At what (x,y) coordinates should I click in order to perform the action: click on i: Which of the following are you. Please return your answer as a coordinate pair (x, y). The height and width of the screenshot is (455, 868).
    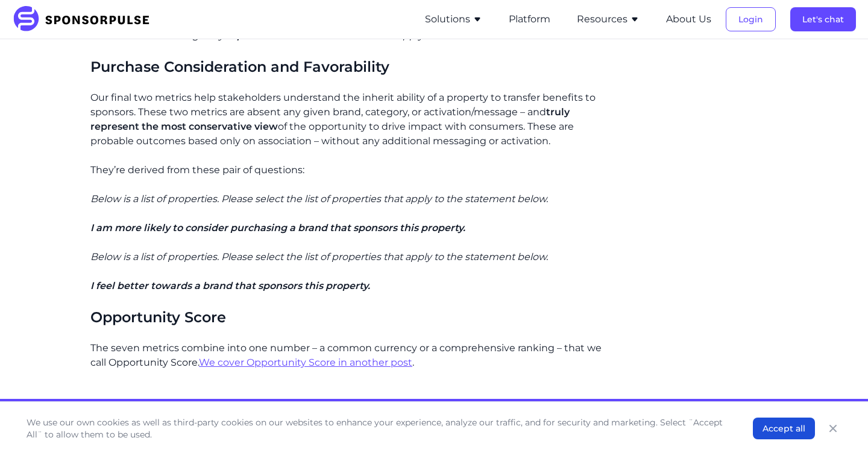
    Looking at the image, I should click on (163, 35).